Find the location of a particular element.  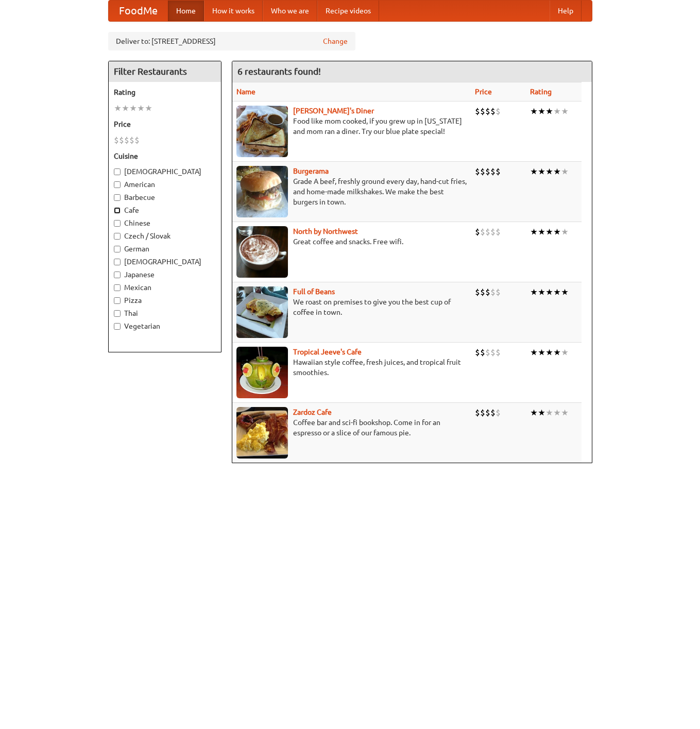

a: How it works is located at coordinates (234, 11).